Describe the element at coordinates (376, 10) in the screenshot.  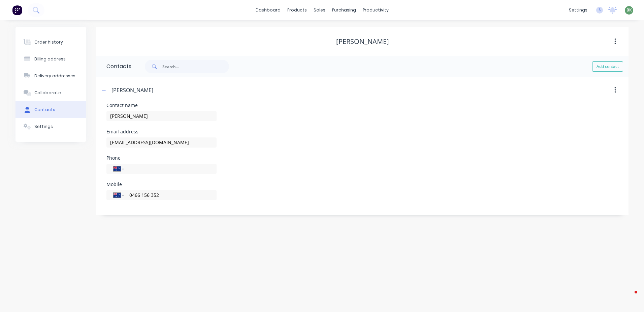
I see `div: productivity` at that location.